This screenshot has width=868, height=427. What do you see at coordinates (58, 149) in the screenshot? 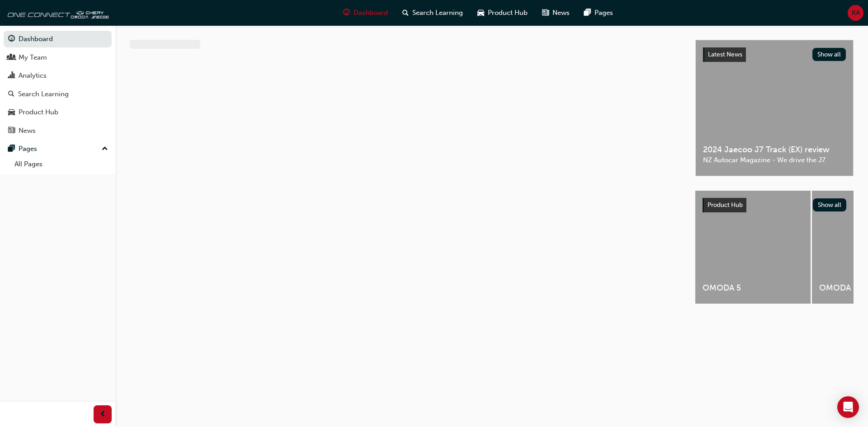
I see `button: Pages` at bounding box center [58, 149].